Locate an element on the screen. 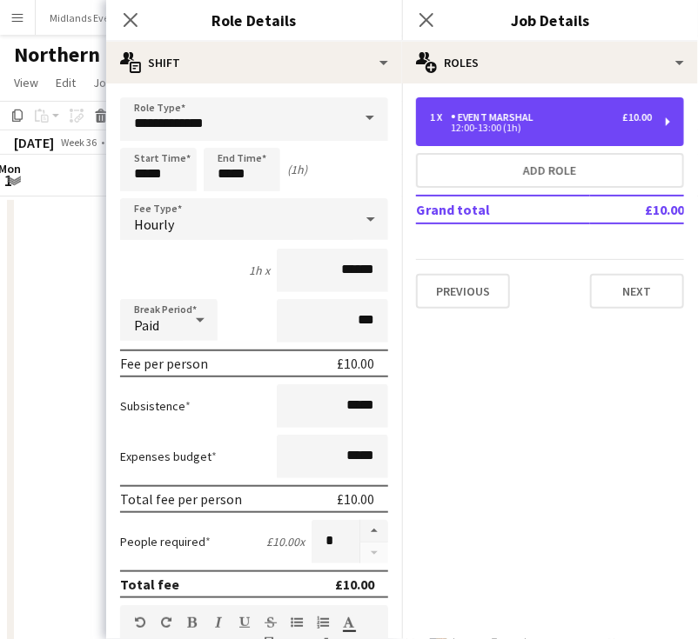 Image resolution: width=698 pixels, height=639 pixels. h3: Role Details is located at coordinates (254, 20).